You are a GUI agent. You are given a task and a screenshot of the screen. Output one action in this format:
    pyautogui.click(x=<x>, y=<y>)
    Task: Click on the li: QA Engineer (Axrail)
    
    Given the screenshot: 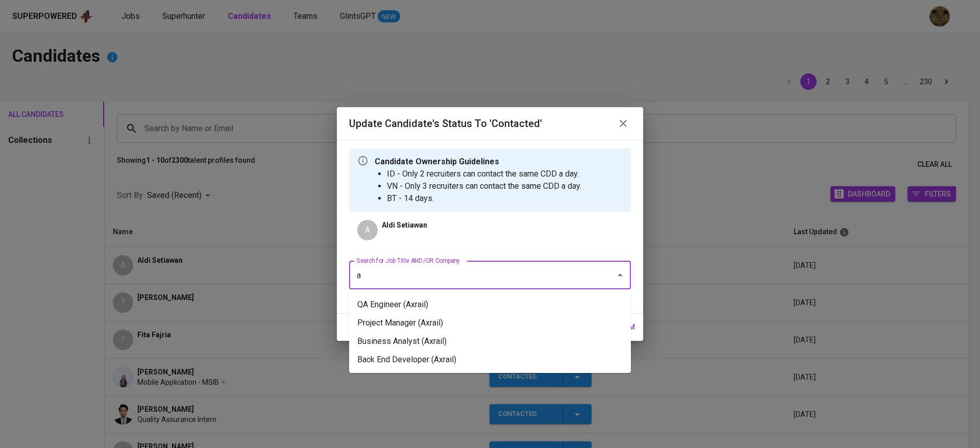 What is the action you would take?
    pyautogui.click(x=490, y=305)
    